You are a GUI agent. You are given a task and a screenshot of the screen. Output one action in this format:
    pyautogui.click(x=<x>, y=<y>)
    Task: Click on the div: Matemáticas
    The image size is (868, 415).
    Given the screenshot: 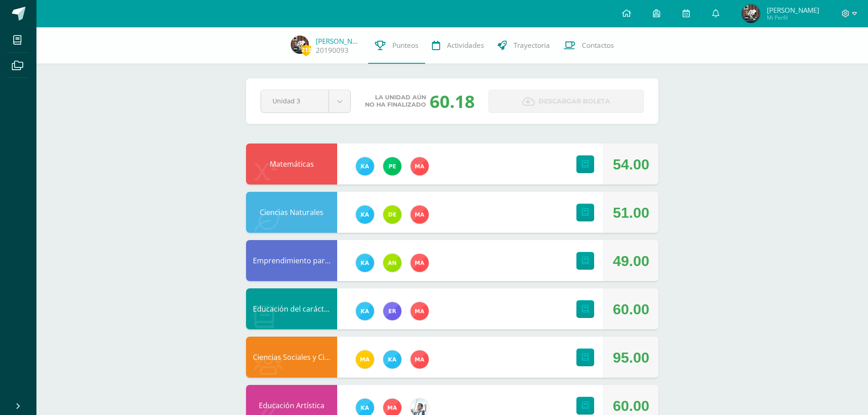 What is the action you would take?
    pyautogui.click(x=291, y=164)
    